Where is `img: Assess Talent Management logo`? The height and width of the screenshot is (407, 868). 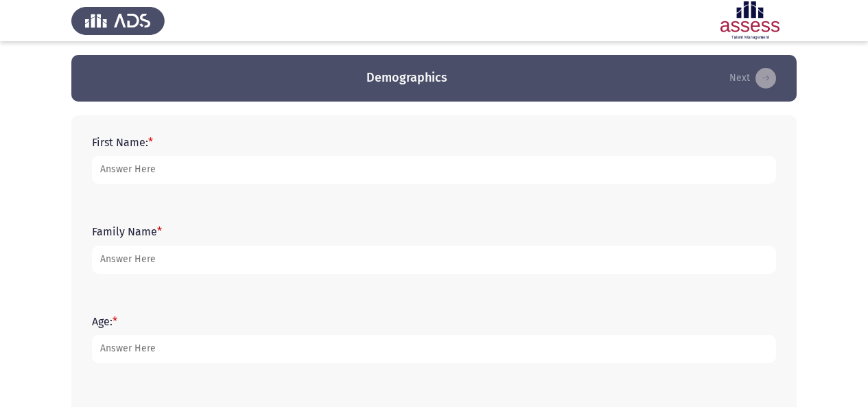 img: Assess Talent Management logo is located at coordinates (118, 21).